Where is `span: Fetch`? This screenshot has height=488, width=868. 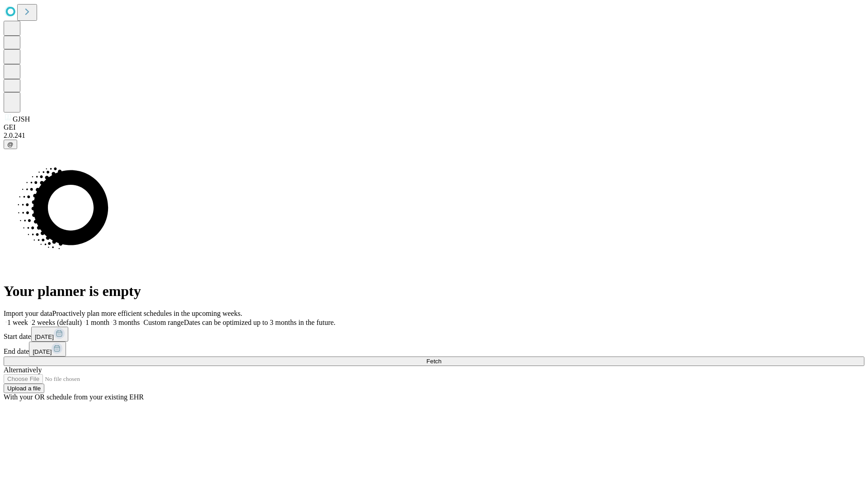 span: Fetch is located at coordinates (434, 361).